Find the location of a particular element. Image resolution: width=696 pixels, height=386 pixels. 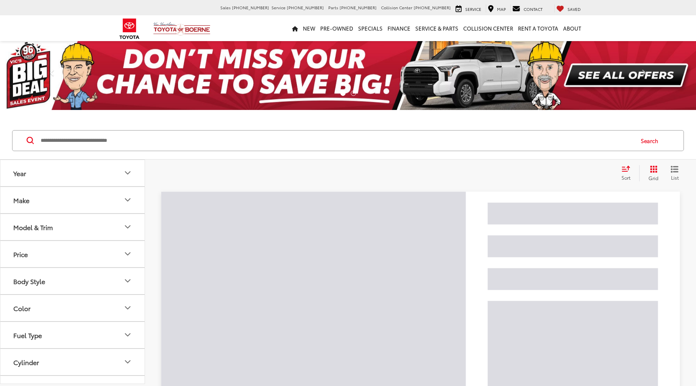

button: Select sort value is located at coordinates (628, 173).